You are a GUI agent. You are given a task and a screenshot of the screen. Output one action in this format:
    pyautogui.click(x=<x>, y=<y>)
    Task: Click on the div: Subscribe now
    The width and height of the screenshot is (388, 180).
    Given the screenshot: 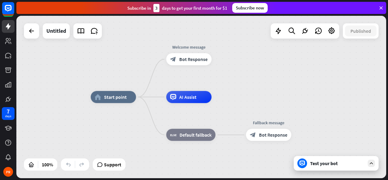 What is the action you would take?
    pyautogui.click(x=250, y=8)
    